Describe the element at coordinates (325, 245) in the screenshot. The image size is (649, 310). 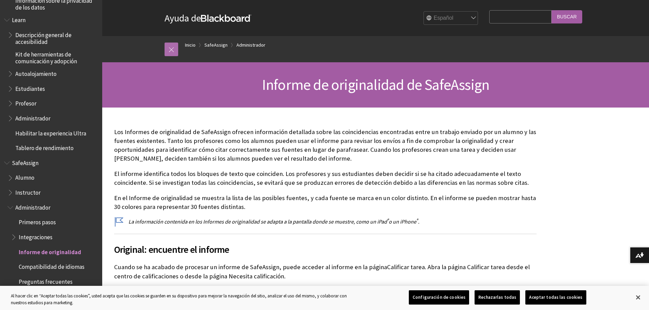
I see `h2: Original: encuentre el informe` at that location.